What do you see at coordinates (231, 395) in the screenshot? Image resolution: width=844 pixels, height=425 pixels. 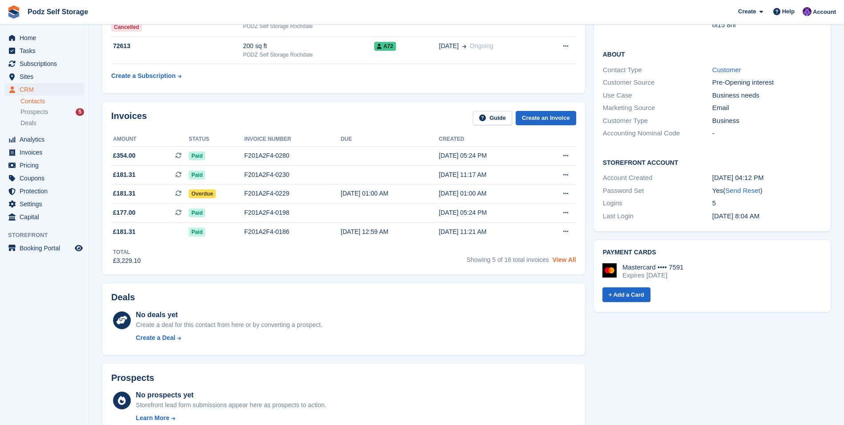 I see `div: No prospects yet` at bounding box center [231, 395].